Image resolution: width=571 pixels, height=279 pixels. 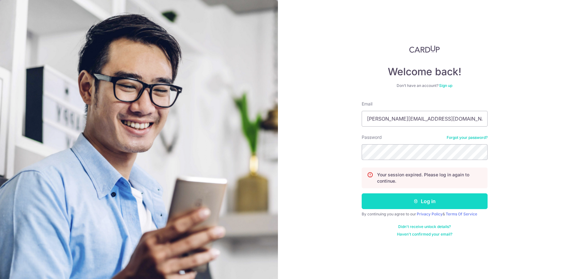 What do you see at coordinates (424, 201) in the screenshot?
I see `button: Log in` at bounding box center [424, 201].